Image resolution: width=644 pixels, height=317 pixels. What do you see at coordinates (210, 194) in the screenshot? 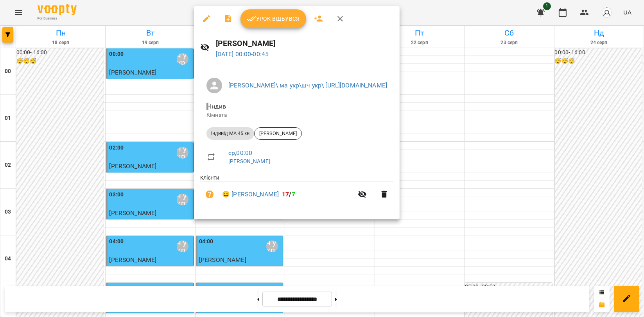
I see `button: Візит ще не сплачено. Додати оплату?` at bounding box center [210, 194].